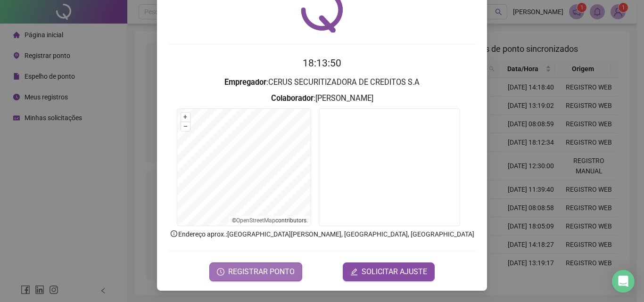  What do you see at coordinates (322, 63) in the screenshot?
I see `time: 18:13:50` at bounding box center [322, 63].